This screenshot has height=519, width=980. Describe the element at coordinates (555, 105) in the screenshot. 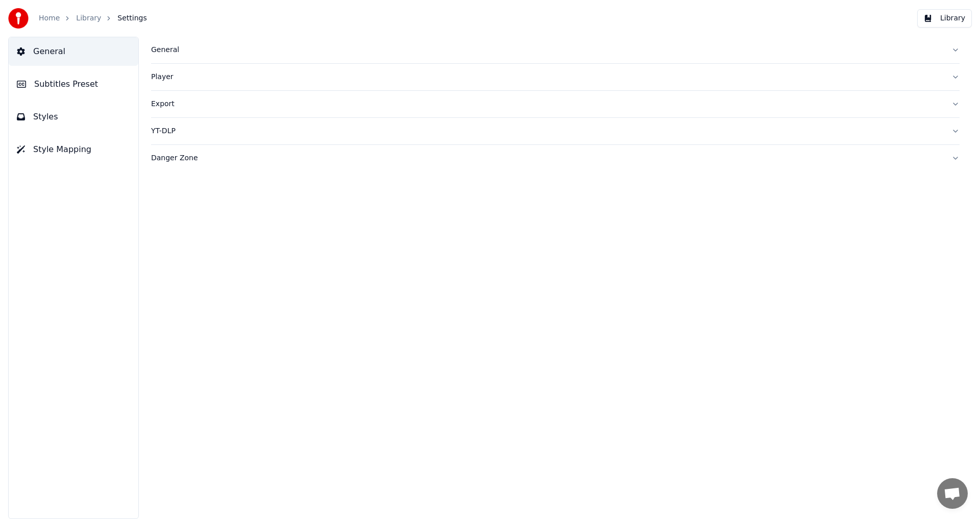

I see `button: Export` at that location.